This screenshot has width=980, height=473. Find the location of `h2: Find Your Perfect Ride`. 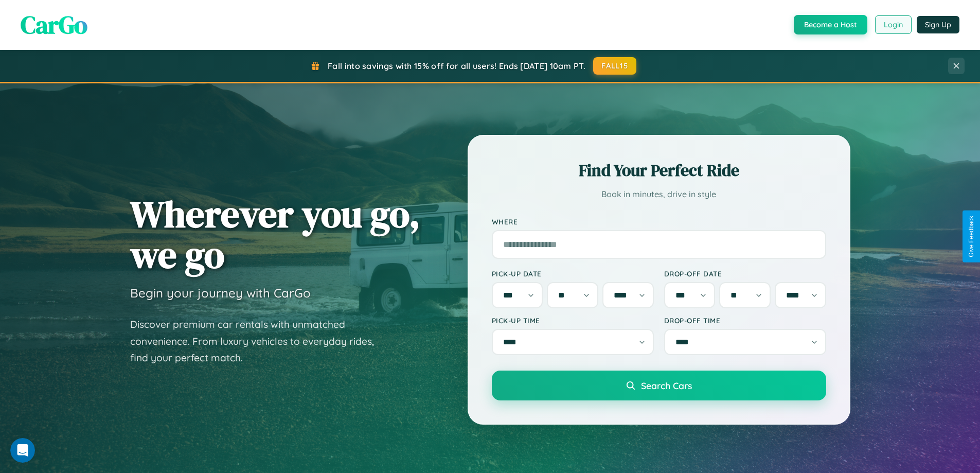

h2: Find Your Perfect Ride is located at coordinates (659, 170).